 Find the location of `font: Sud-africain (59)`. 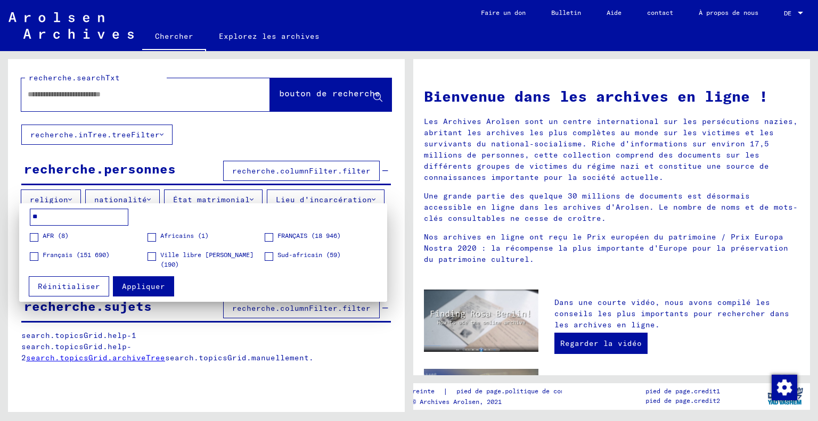

font: Sud-africain (59) is located at coordinates (309, 255).